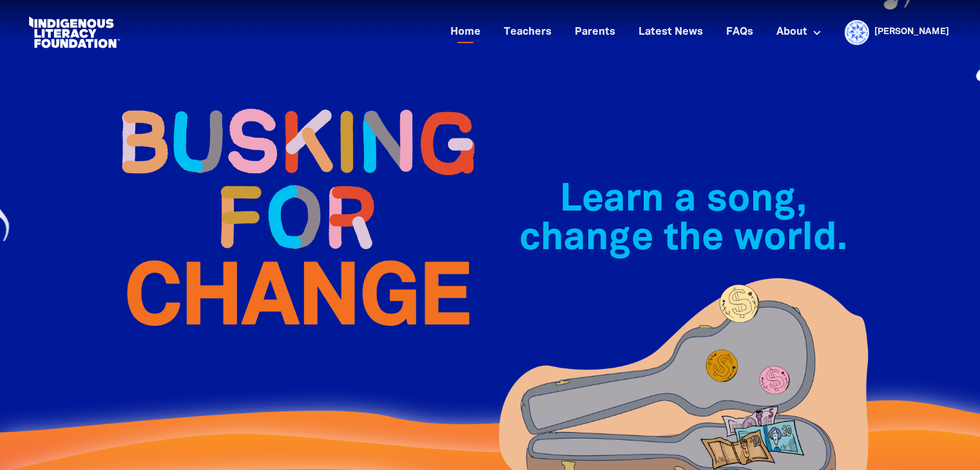 The image size is (980, 470). I want to click on a: Teachers, so click(528, 33).